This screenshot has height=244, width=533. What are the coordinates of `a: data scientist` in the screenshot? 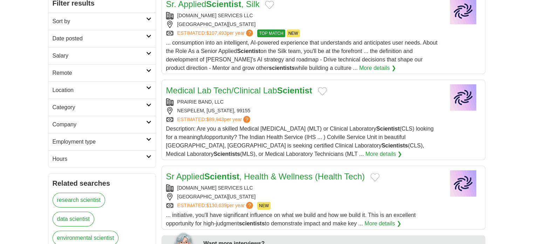 It's located at (73, 219).